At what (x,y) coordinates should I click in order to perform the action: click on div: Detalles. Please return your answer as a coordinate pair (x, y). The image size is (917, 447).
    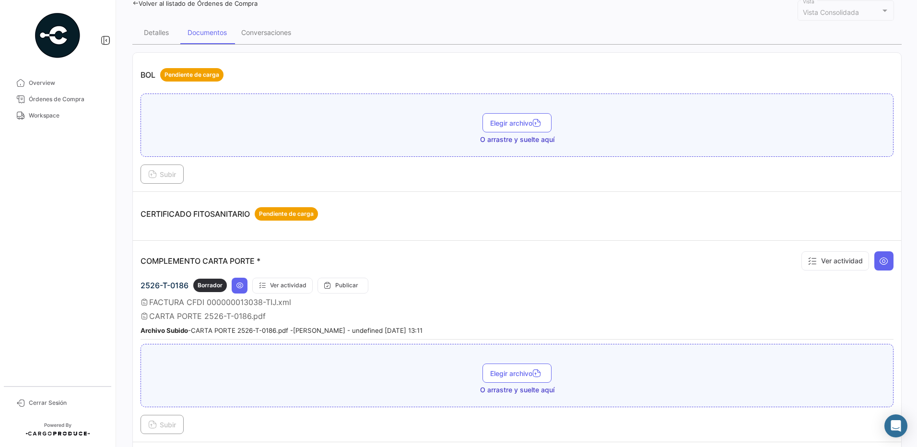
    Looking at the image, I should click on (156, 32).